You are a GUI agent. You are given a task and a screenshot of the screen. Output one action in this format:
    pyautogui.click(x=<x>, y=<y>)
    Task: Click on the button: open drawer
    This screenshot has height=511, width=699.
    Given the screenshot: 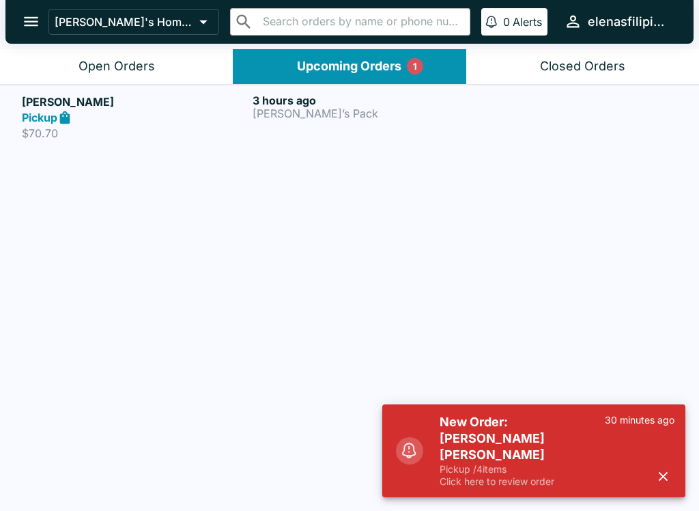 What is the action you would take?
    pyautogui.click(x=31, y=21)
    